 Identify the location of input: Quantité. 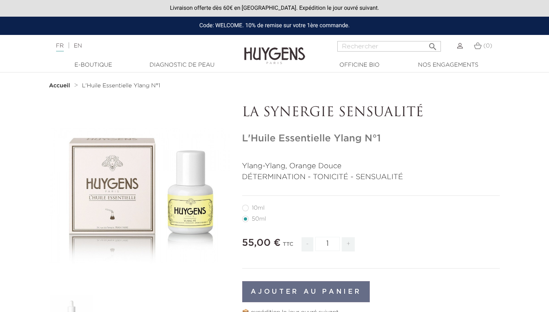
(328, 244).